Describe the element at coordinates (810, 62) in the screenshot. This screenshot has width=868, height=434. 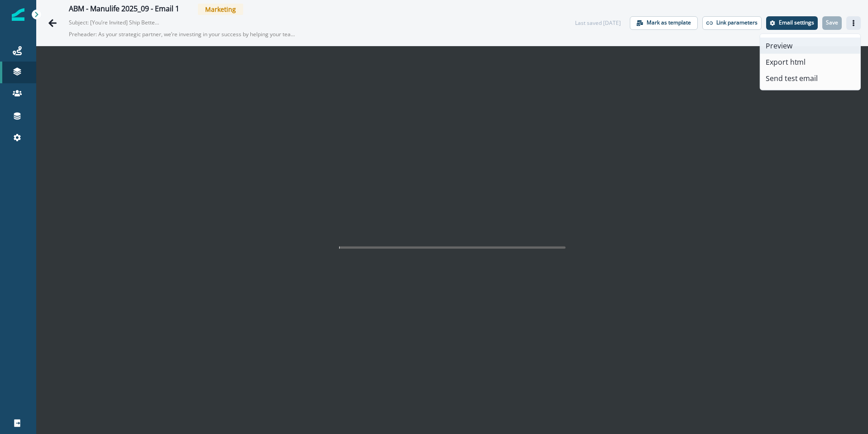
I see `button: Export html` at that location.